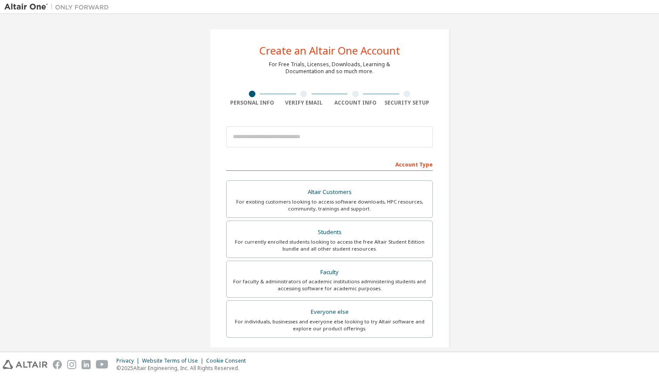  Describe the element at coordinates (102, 364) in the screenshot. I see `img: youtube.svg` at that location.